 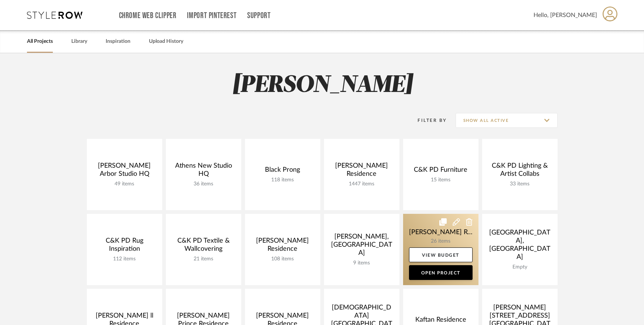 I want to click on div: 15 items, so click(x=441, y=180).